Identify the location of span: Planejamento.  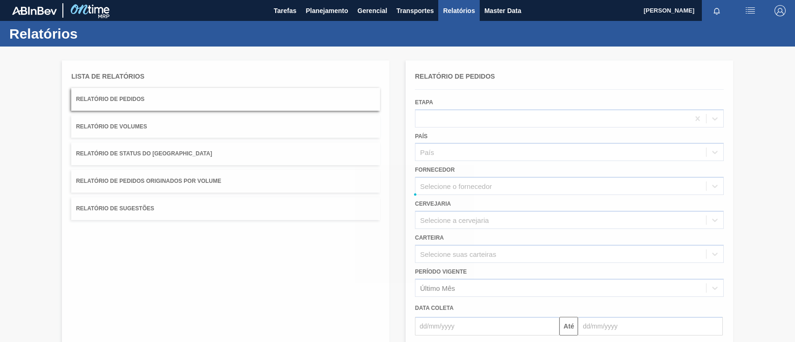
(327, 11).